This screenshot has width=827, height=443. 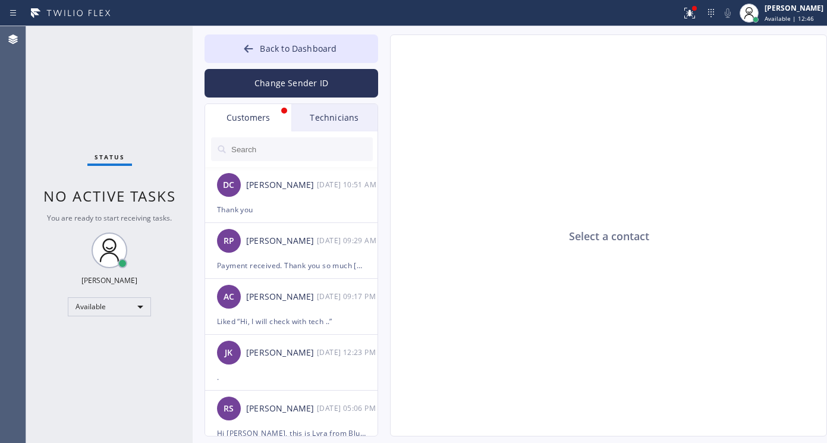 I want to click on span: JK, so click(x=228, y=353).